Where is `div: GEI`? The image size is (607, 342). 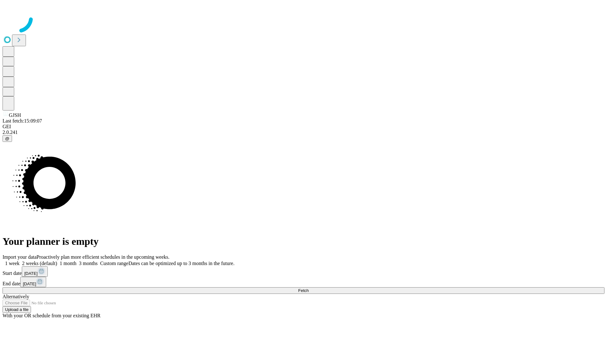 div: GEI is located at coordinates (304, 127).